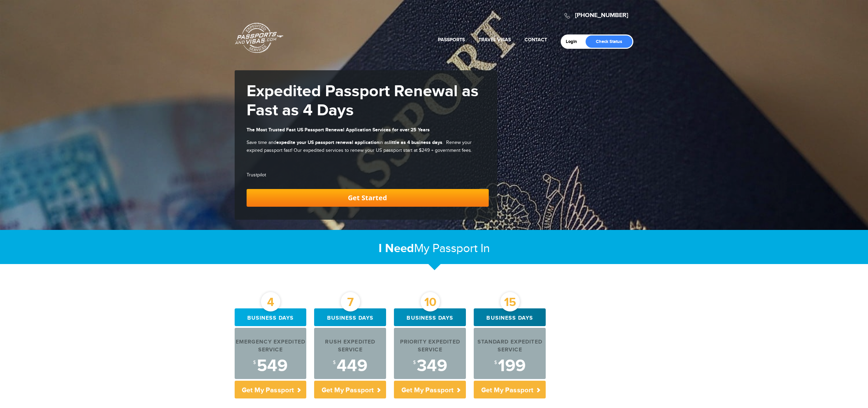  I want to click on div: Priority Expedited Service, so click(429, 347).